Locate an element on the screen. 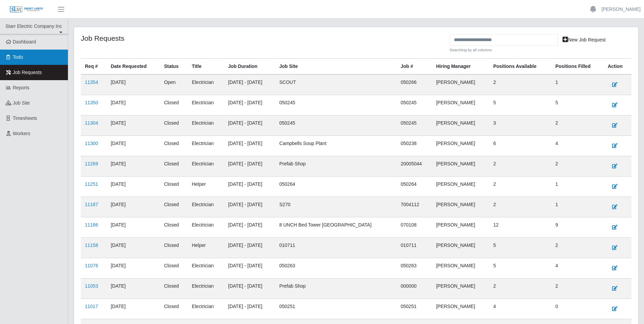 The image size is (644, 324). h4: Job Requests is located at coordinates (263, 38).